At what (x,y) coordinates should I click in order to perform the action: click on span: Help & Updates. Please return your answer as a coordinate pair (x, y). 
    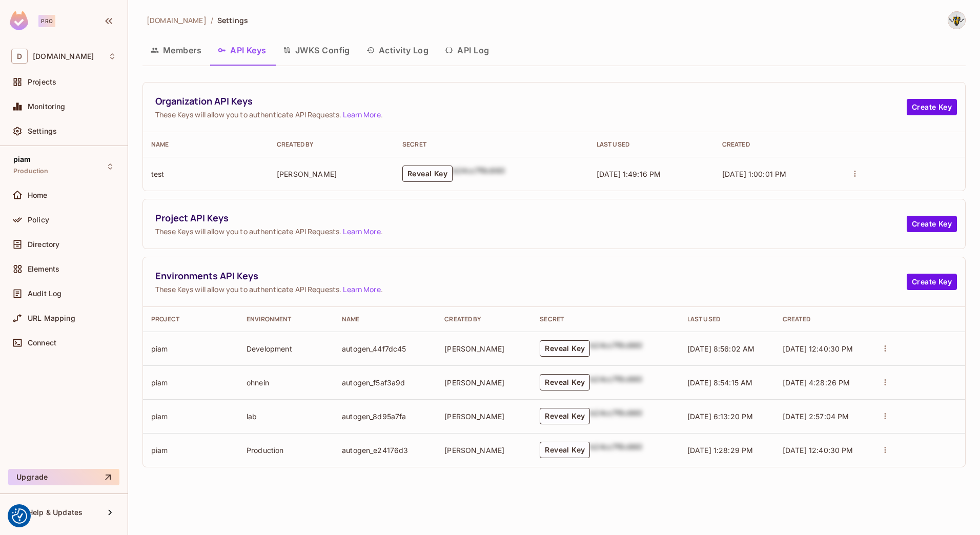
    Looking at the image, I should click on (55, 513).